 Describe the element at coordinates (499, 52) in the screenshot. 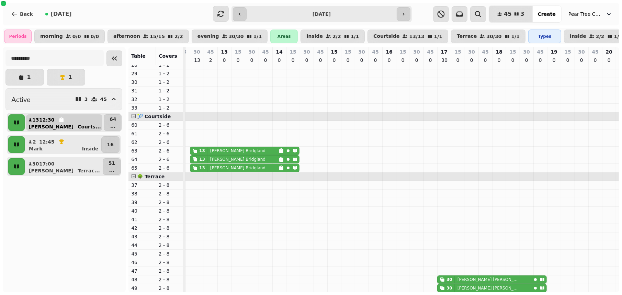

I see `p: 18` at that location.